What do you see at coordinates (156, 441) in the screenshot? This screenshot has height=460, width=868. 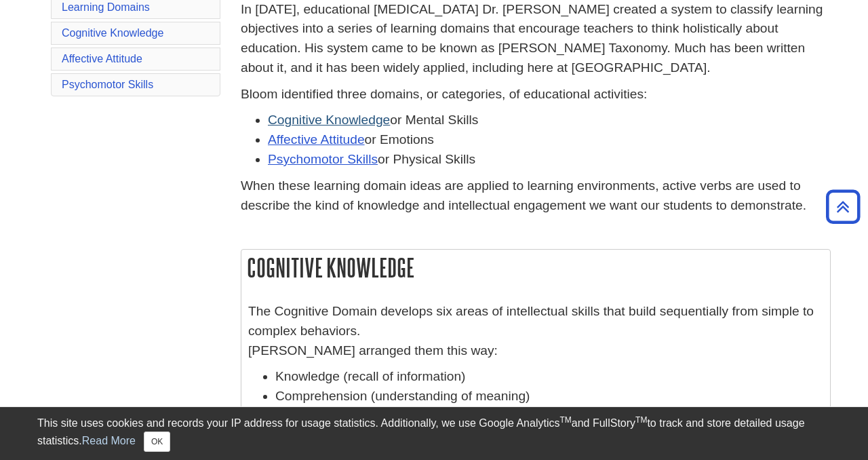 I see `button: Close` at bounding box center [156, 441].